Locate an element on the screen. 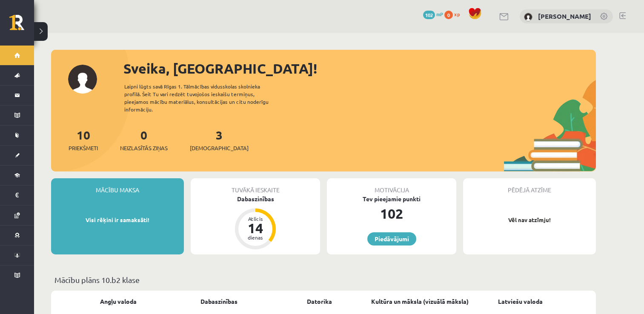 The height and width of the screenshot is (314, 644). div: Dabaszinības is located at coordinates (256, 198).